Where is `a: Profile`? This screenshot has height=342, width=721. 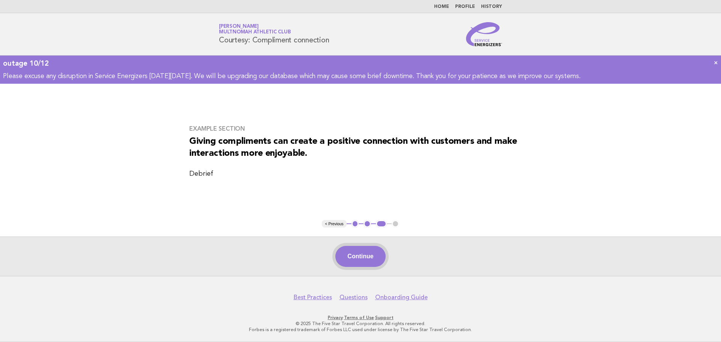 a: Profile is located at coordinates (465, 7).